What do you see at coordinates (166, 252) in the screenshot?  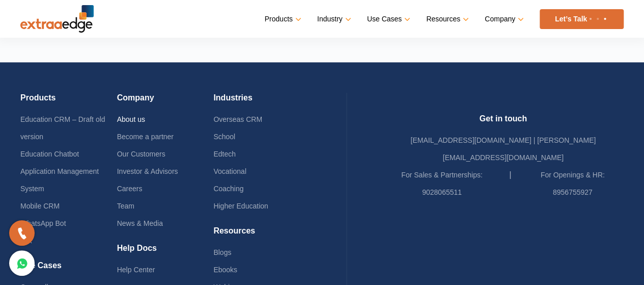 I see `h4: Help Docs` at bounding box center [166, 252].